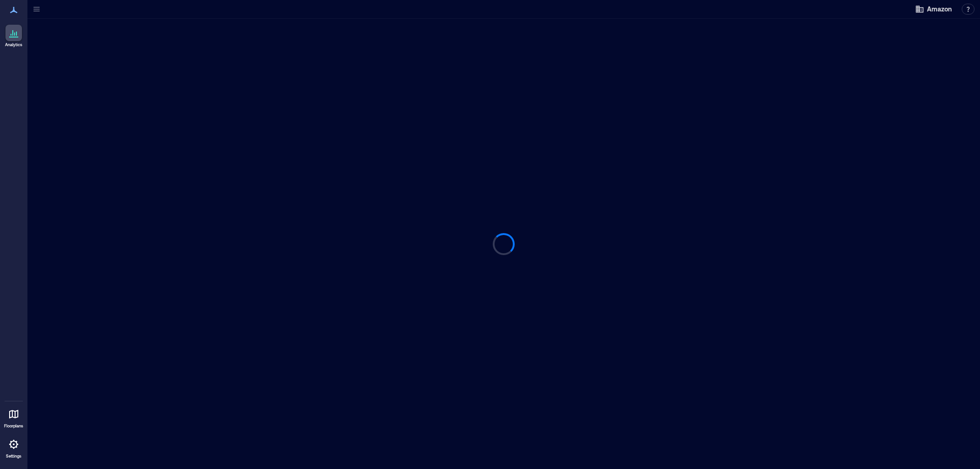 This screenshot has height=469, width=980. What do you see at coordinates (14, 457) in the screenshot?
I see `p: Settings` at bounding box center [14, 457].